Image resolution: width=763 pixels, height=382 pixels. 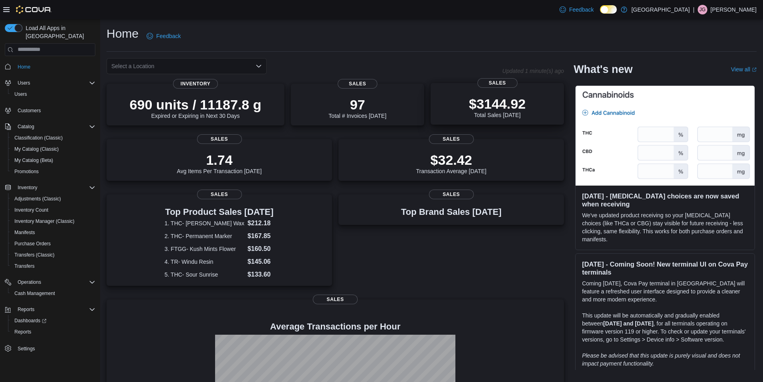 What do you see at coordinates (661, 359) in the screenshot?
I see `em: Please be advised that this update is purely visual and does not impact payment functionality.` at bounding box center [661, 359].